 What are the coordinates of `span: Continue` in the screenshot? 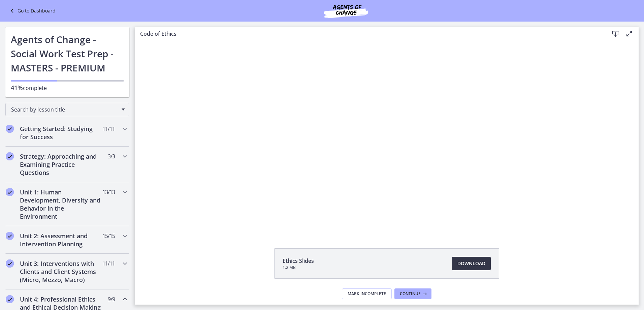 It's located at (410, 294).